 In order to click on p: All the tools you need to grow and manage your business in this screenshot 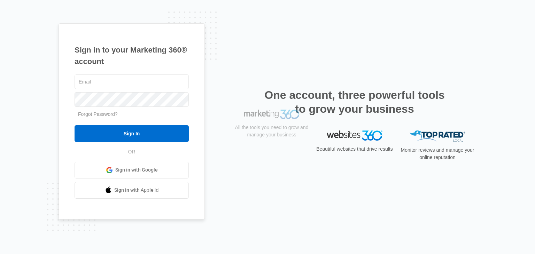, I will do `click(272, 152)`.